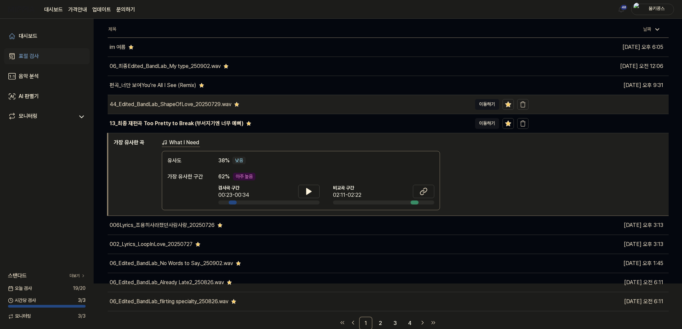 This screenshot has height=329, width=682. Describe the element at coordinates (28, 36) in the screenshot. I see `div: 대시보드` at that location.